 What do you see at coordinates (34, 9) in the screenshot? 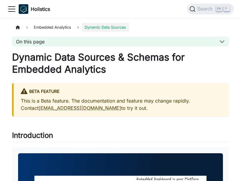
I see `a: HolisticsHolistics` at bounding box center [34, 9].